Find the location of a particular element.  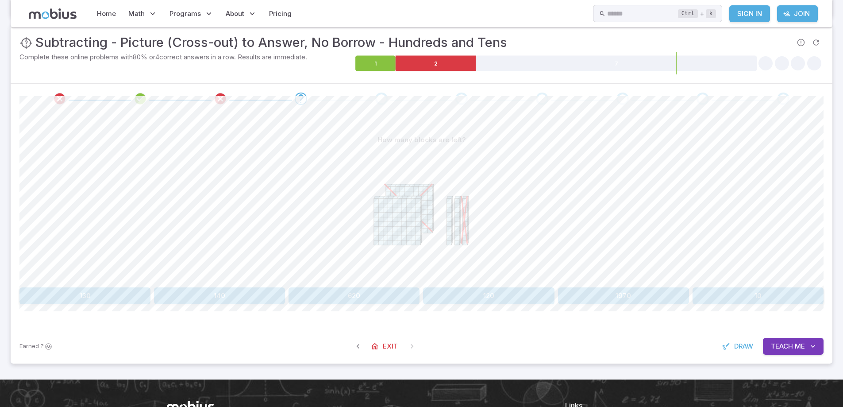

button: 1970 is located at coordinates (624, 296).